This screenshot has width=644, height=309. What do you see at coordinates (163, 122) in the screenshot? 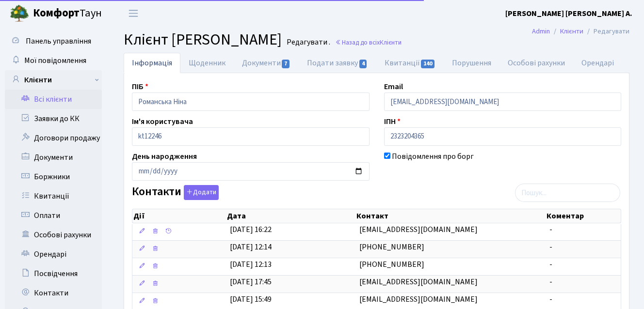
I see `label: Ім'я користувача` at bounding box center [163, 122].